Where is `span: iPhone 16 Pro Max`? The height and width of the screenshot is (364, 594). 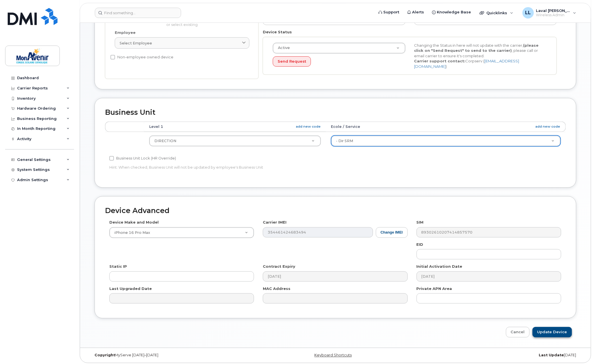 span: iPhone 16 Pro Max is located at coordinates (130, 233).